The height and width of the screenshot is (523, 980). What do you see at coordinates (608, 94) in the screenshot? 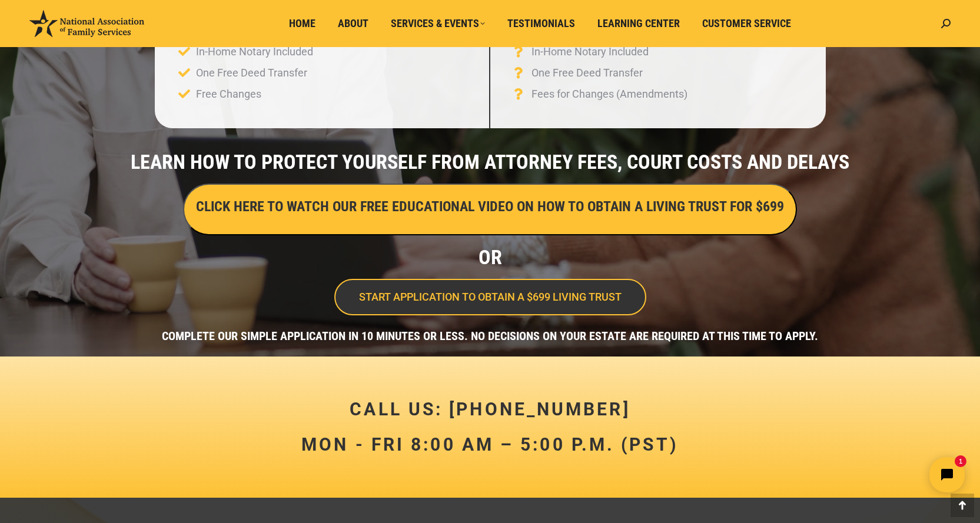
I see `span: Fees for Changes (Amendments)` at bounding box center [608, 94].